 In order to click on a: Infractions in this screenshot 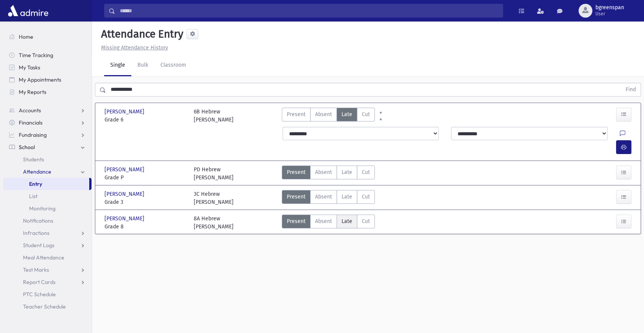, I will do `click(47, 233)`.